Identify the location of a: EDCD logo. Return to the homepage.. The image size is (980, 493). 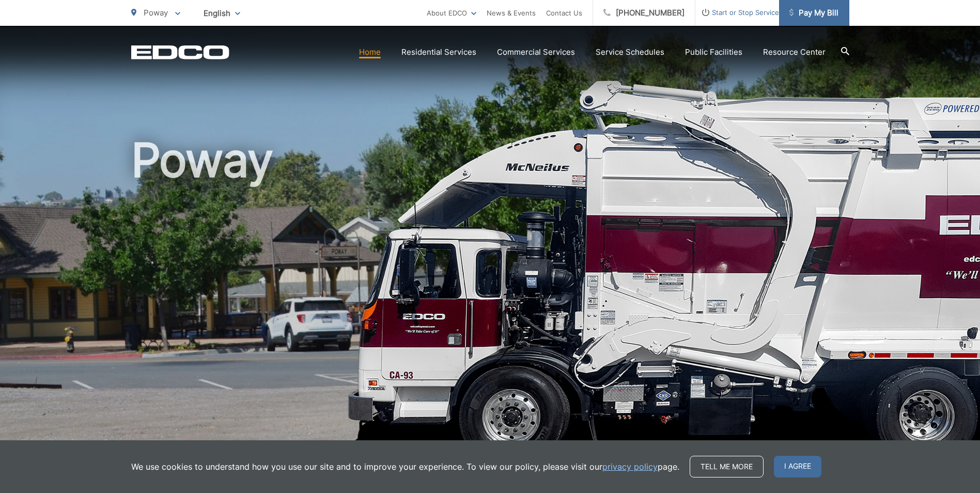
(180, 52).